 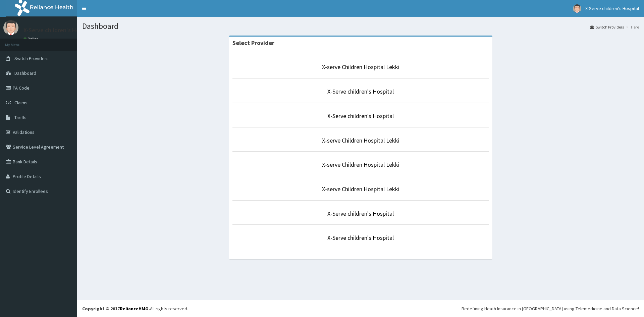 What do you see at coordinates (134, 308) in the screenshot?
I see `a: RelianceHMO` at bounding box center [134, 308].